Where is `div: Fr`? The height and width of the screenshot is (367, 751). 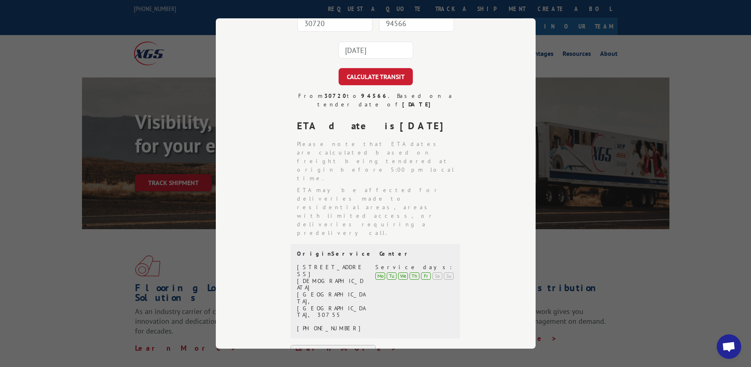
div: Fr is located at coordinates (426, 276).